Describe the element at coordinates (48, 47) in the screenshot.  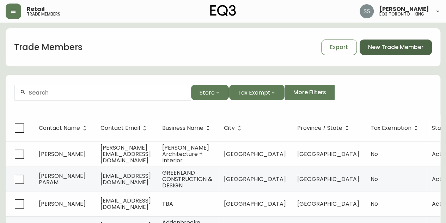
I see `h1: Trade Members` at that location.